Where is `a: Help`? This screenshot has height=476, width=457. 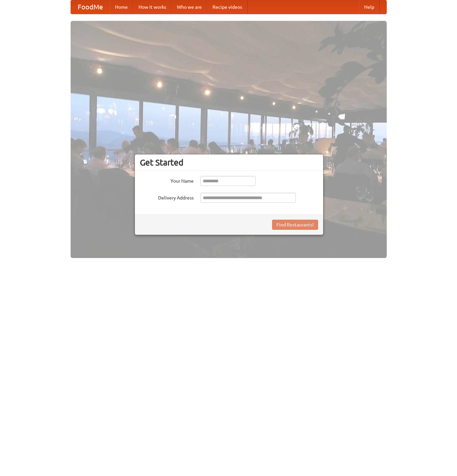 a: Help is located at coordinates (369, 7).